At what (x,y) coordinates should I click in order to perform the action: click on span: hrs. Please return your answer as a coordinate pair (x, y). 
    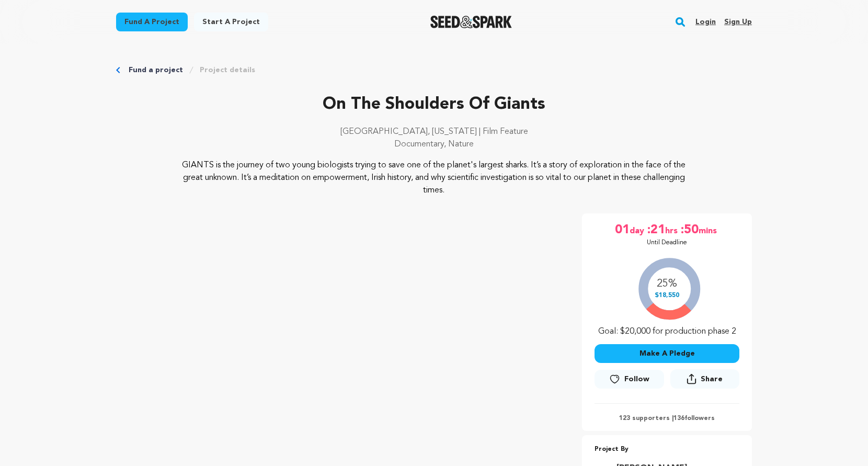
    Looking at the image, I should click on (672, 230).